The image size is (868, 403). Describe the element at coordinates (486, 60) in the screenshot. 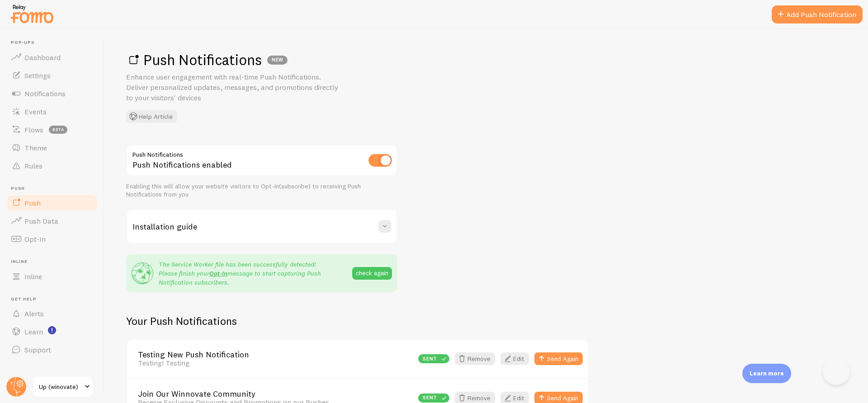

I see `h1: Push Notifications` at that location.